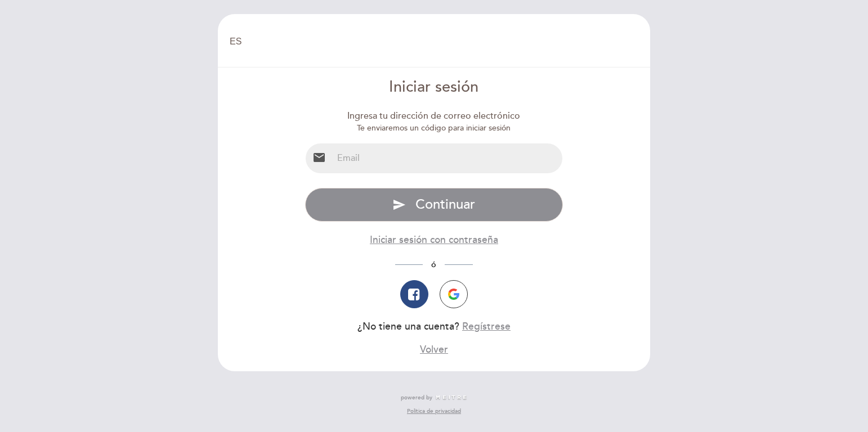 Image resolution: width=868 pixels, height=432 pixels. Describe the element at coordinates (434, 205) in the screenshot. I see `button: send Continuar` at that location.